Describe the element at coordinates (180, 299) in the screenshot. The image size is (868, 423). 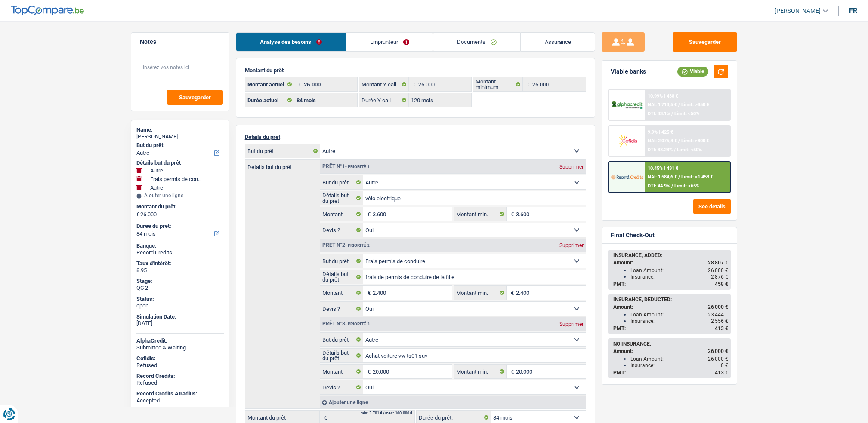
I see `div: Status:` at that location.